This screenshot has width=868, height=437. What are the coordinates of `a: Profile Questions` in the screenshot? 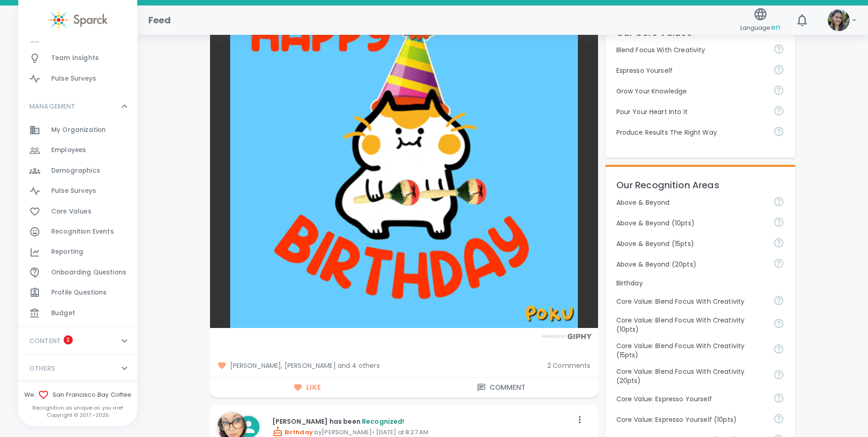 It's located at (78, 293).